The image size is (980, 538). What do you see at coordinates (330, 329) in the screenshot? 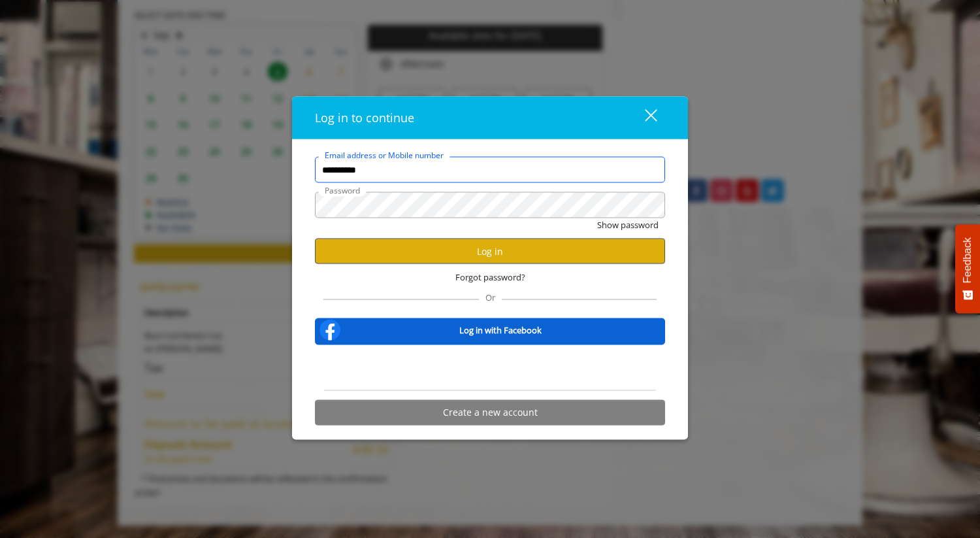
I see `img: facebook-logo` at bounding box center [330, 329].